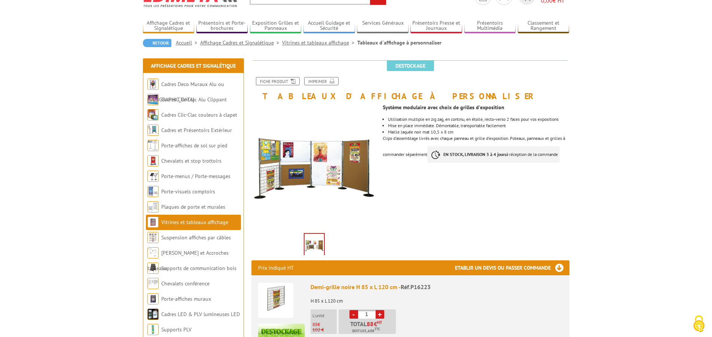 The width and height of the screenshot is (712, 337). I want to click on strong: EN STOCK, LIVRAISON 3 à 4 jours, so click(475, 154).